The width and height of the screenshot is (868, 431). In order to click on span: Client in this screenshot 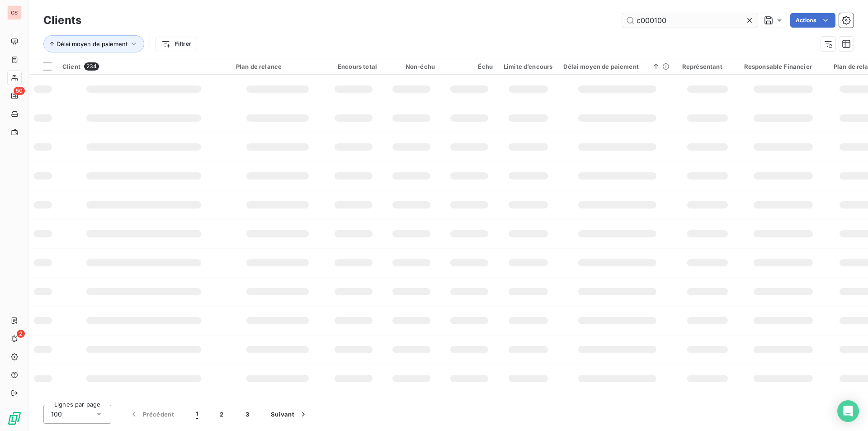, I will do `click(71, 66)`.